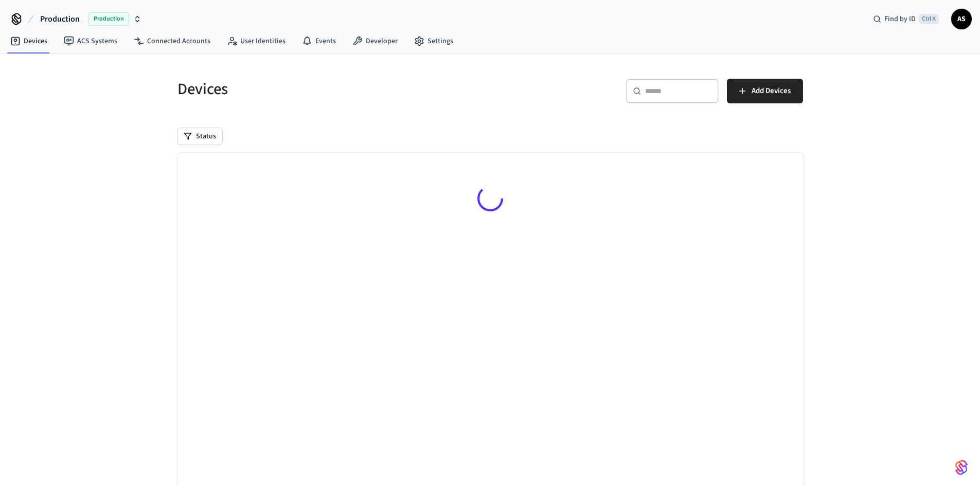 The width and height of the screenshot is (980, 486). I want to click on span: Ctrl K, so click(928, 19).